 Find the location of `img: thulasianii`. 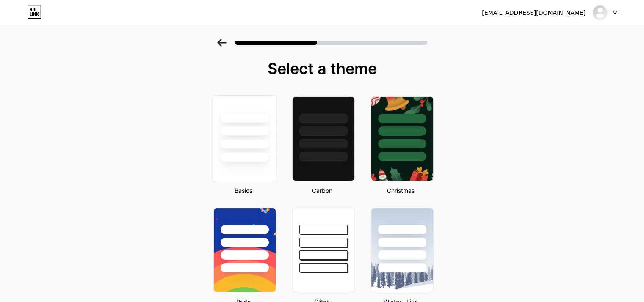

img: thulasianii is located at coordinates (600, 13).